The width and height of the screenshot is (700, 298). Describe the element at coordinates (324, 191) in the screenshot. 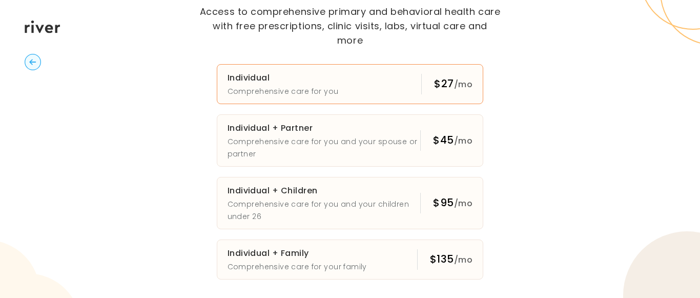

I see `h3: Individual + Children` at that location.